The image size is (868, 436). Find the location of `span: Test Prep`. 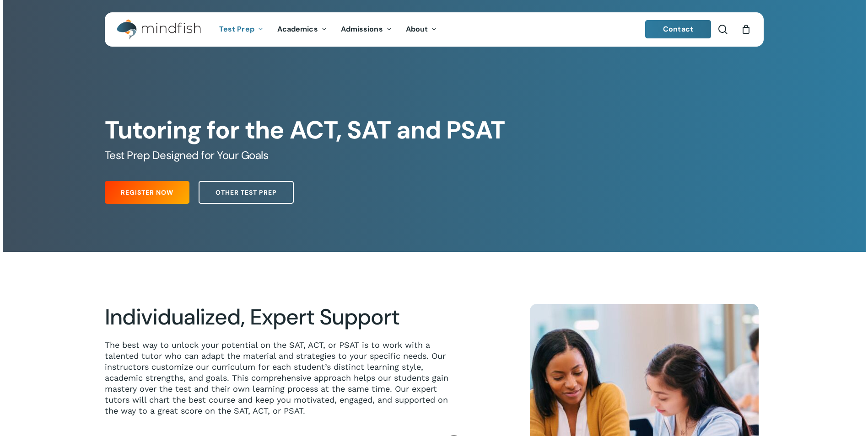

span: Test Prep is located at coordinates (237, 29).